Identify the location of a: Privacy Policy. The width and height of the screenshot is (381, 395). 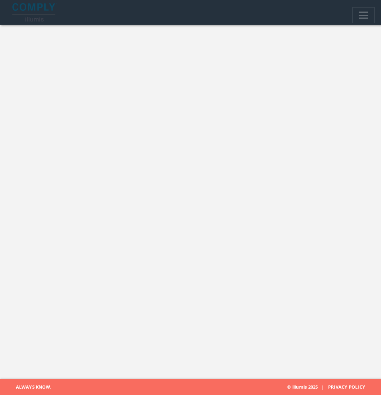
(347, 387).